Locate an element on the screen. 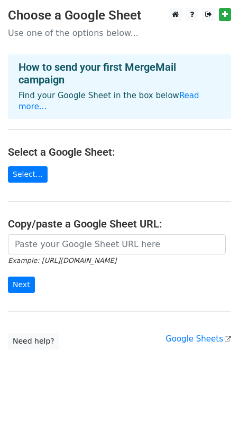 Image resolution: width=239 pixels, height=436 pixels. a: Read more... is located at coordinates (109, 101).